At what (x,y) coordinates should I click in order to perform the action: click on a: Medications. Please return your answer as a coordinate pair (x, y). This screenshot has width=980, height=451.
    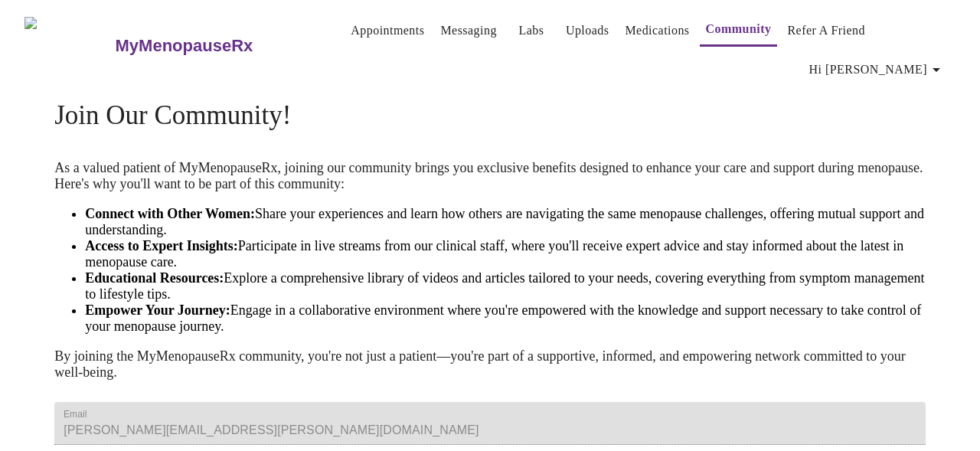
    Looking at the image, I should click on (657, 31).